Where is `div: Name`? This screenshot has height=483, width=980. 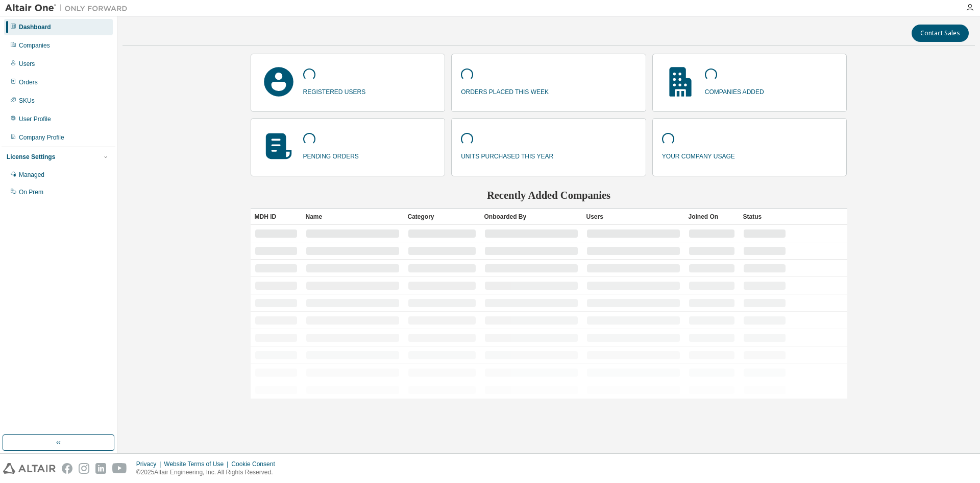 div: Name is located at coordinates (353, 217).